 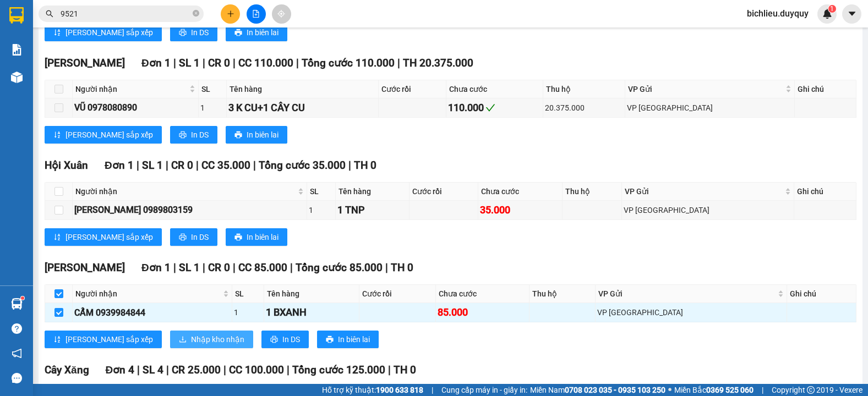 What do you see at coordinates (190, 267) in the screenshot?
I see `span: SL 1` at bounding box center [190, 267].